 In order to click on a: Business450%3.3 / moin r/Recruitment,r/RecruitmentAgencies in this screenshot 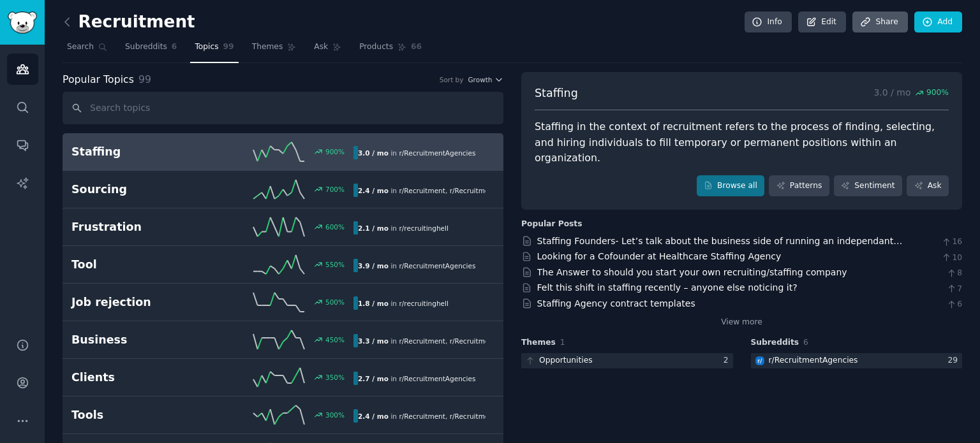, I will do `click(282, 340)`.